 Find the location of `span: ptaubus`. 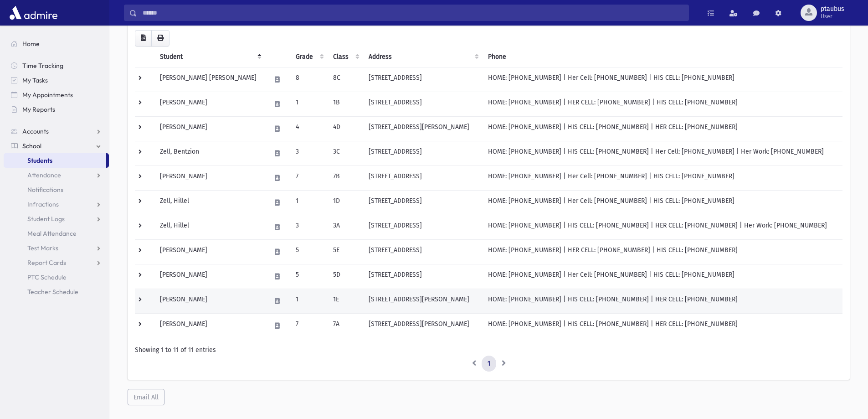

span: ptaubus is located at coordinates (832, 9).